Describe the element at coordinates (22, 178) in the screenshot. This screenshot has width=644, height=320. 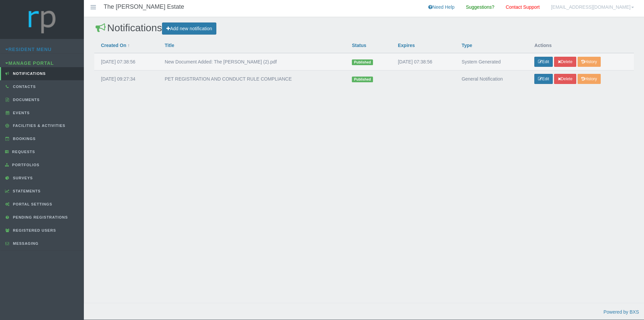
I see `span: Surveys` at that location.